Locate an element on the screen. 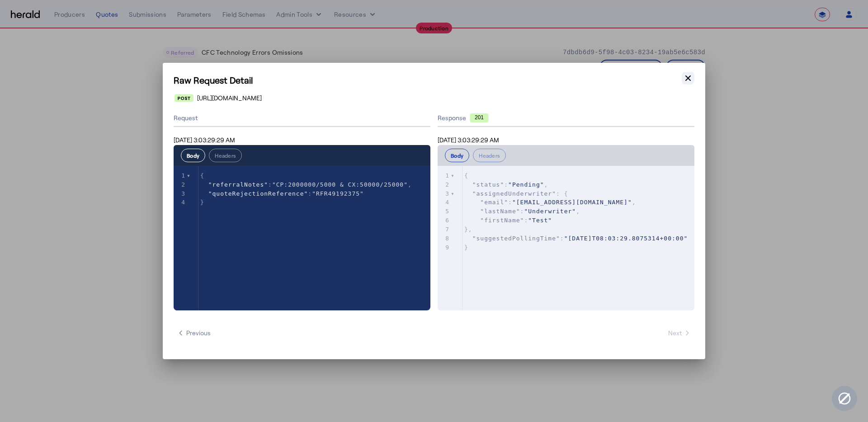 This screenshot has height=422, width=868. span: "Pending" is located at coordinates (526, 184).